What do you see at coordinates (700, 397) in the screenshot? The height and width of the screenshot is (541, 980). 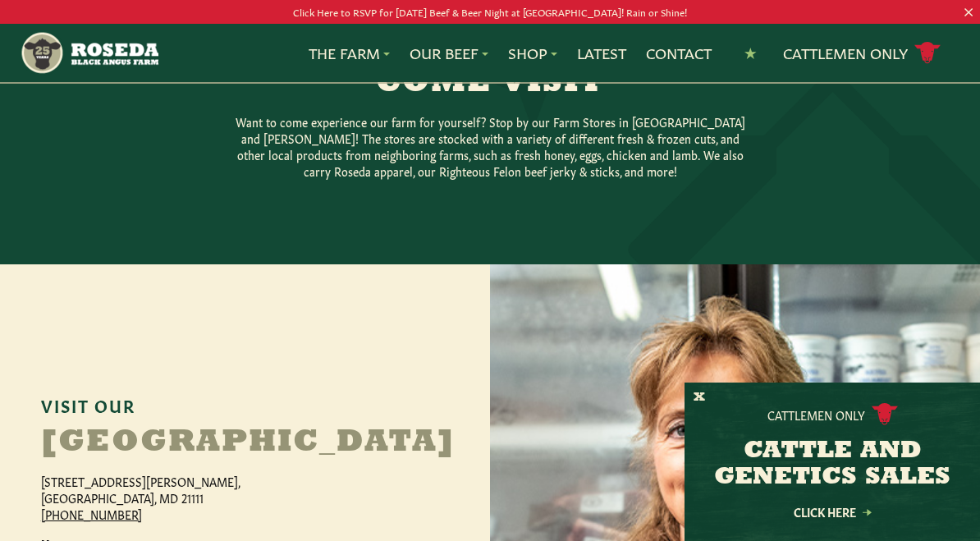 I see `button: X` at bounding box center [700, 397].